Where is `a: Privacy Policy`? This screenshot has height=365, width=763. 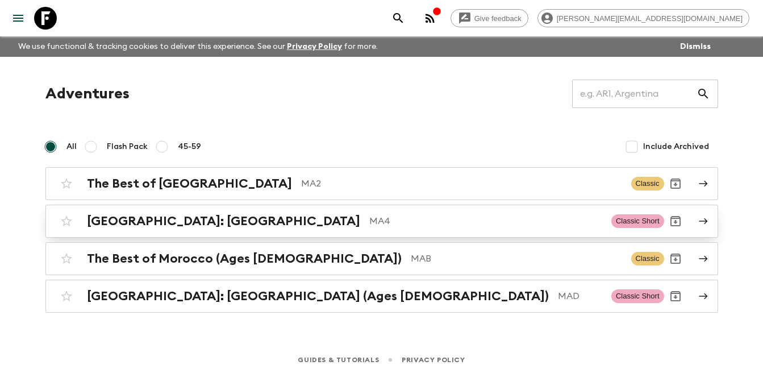 a: Privacy Policy is located at coordinates (314, 47).